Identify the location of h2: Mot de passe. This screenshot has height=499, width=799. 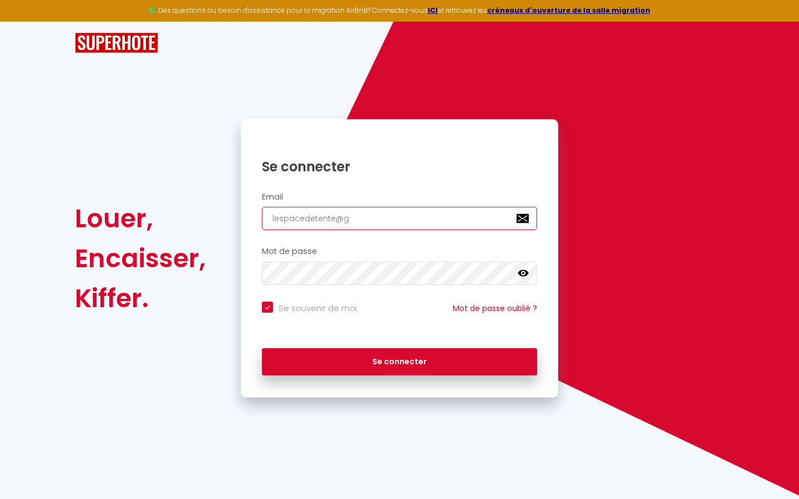
(399, 251).